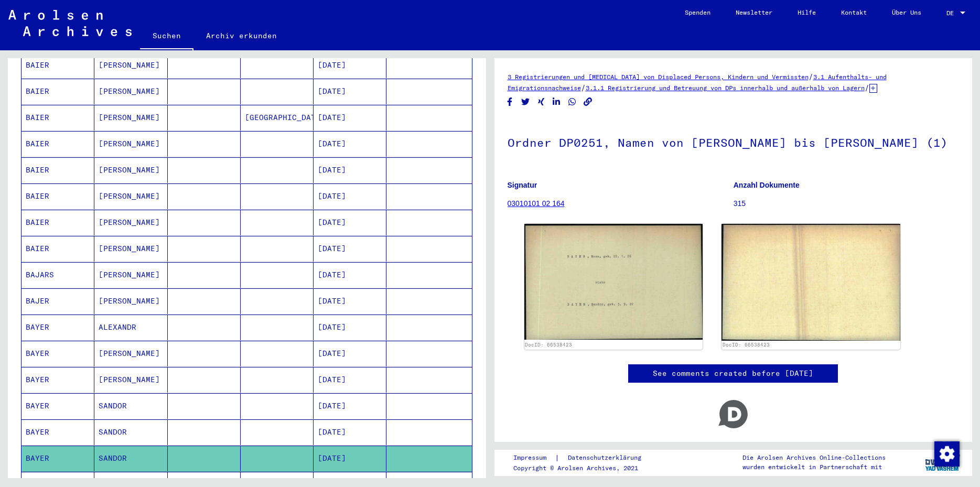  What do you see at coordinates (131, 327) in the screenshot?
I see `mat-cell: ALEXANDR` at bounding box center [131, 327].